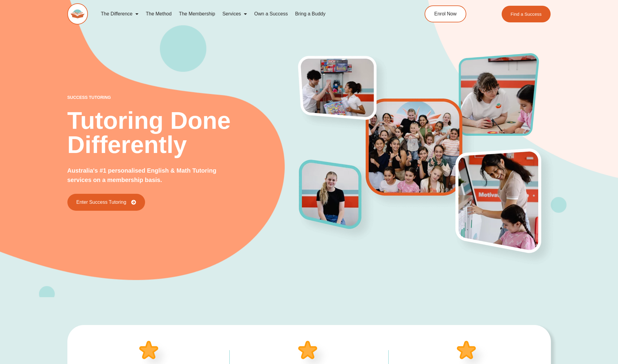 The image size is (618, 364). What do you see at coordinates (445, 14) in the screenshot?
I see `a: Enrol Now` at bounding box center [445, 14].